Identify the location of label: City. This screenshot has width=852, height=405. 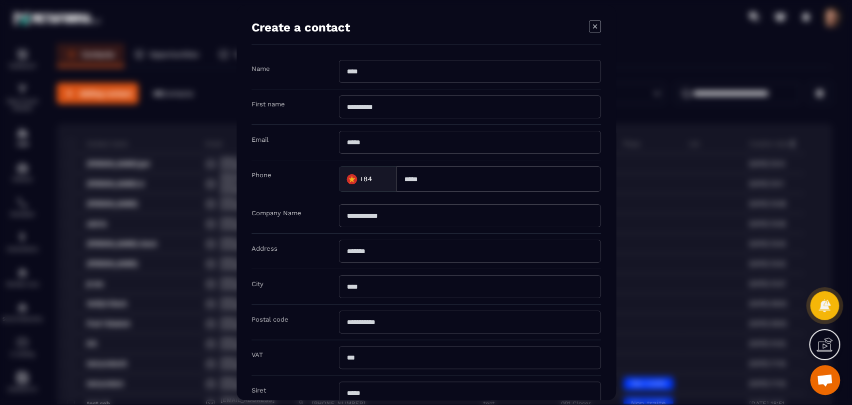
(258, 284).